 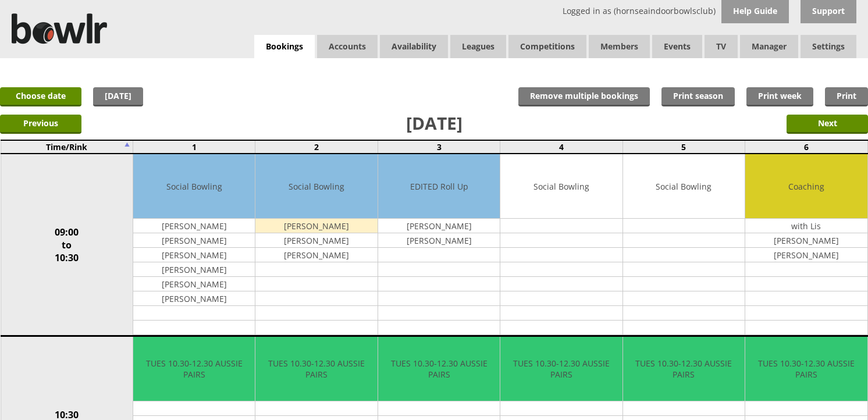 What do you see at coordinates (677, 46) in the screenshot?
I see `a: Events` at bounding box center [677, 46].